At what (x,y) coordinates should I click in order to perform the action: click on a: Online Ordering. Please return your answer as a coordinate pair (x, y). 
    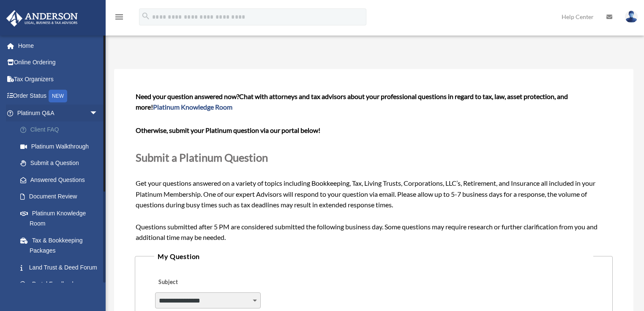
    Looking at the image, I should click on (58, 62).